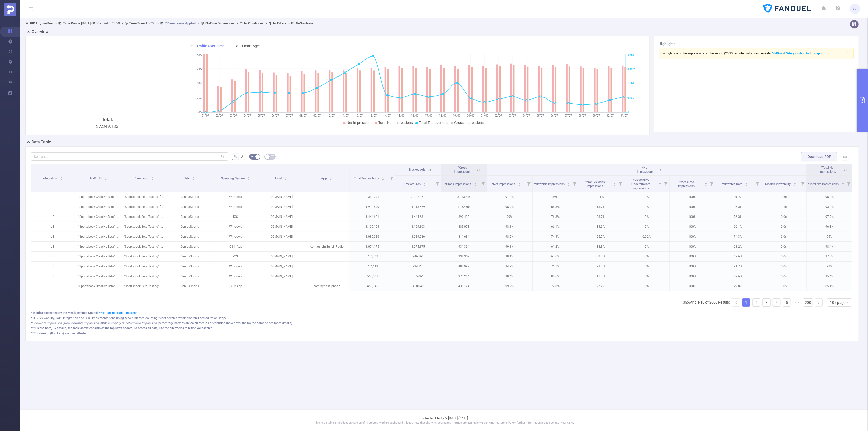 The image size is (868, 431). What do you see at coordinates (824, 184) in the screenshot?
I see `span: *Total Net Impressions` at bounding box center [824, 184].